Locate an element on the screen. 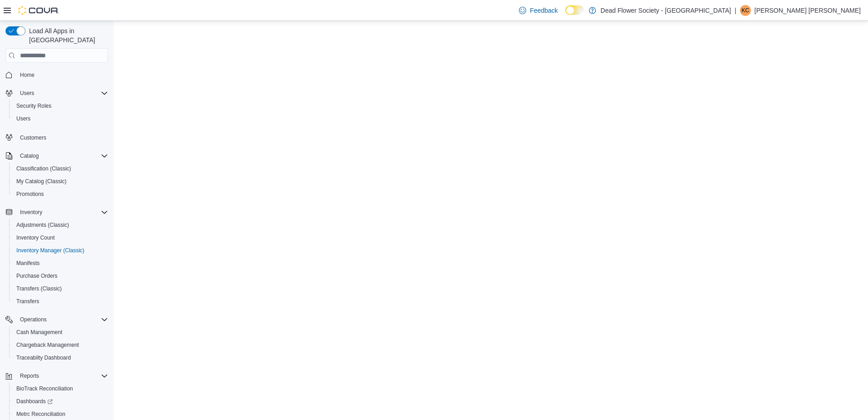 The image size is (868, 420). button: BioTrack Reconciliation is located at coordinates (60, 388).